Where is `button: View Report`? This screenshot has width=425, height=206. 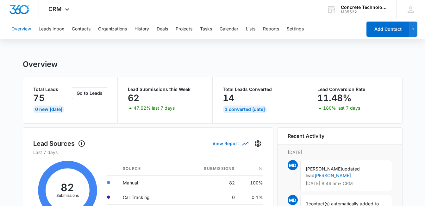
button: View Report is located at coordinates (230, 143).